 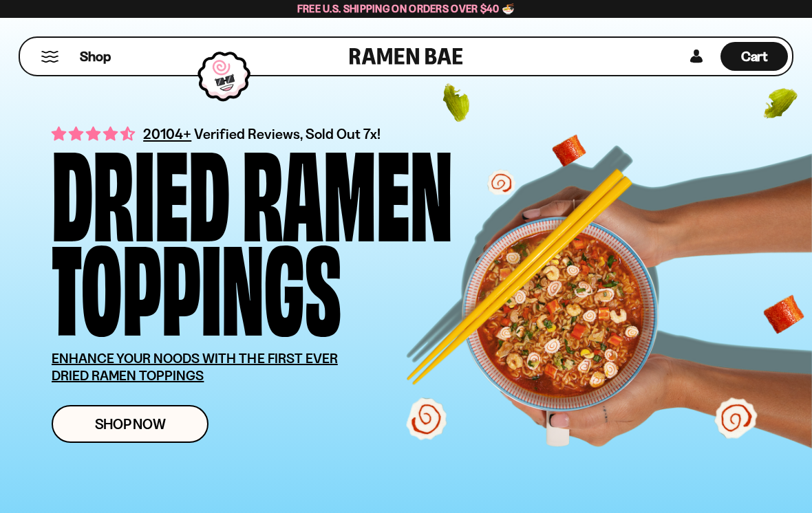 I want to click on a: Shop, so click(x=95, y=56).